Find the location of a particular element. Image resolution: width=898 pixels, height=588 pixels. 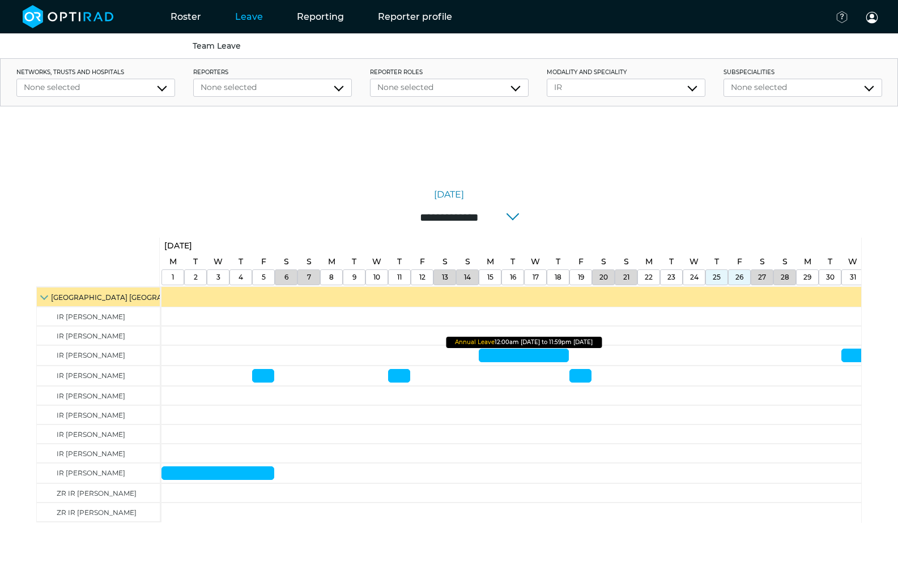

label: Reporter roles is located at coordinates (449, 72).